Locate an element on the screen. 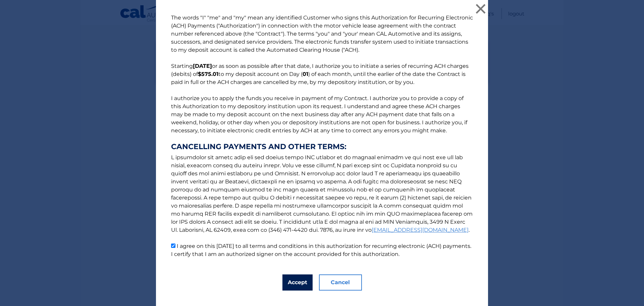  strong: CANCELLING PAYMENTS AND OTHER TERMS: is located at coordinates (322, 146).